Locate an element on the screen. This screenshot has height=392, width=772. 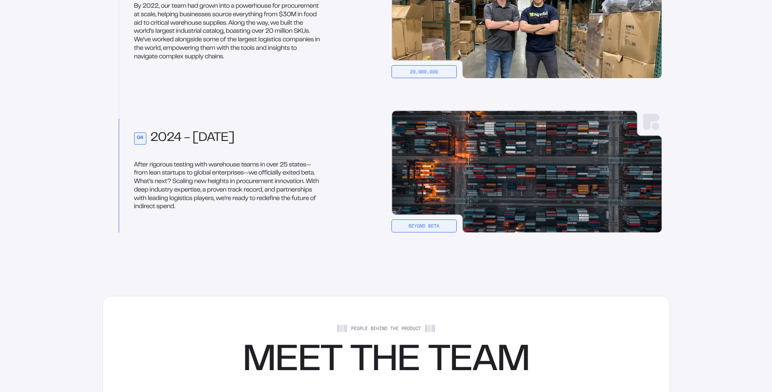
img: A top-down view showing a shipping yard, with hundreds of shipping containers in sight is located at coordinates (526, 171).